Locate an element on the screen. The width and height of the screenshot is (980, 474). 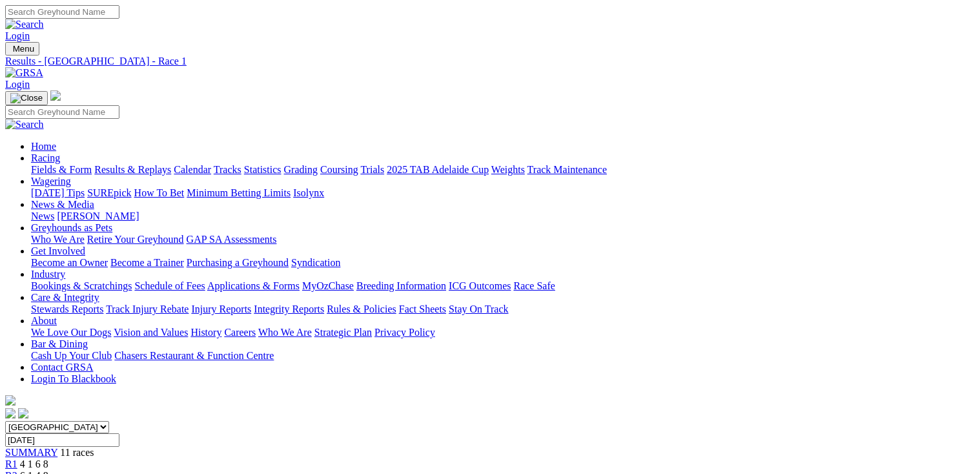
a: News & Media is located at coordinates (63, 204).